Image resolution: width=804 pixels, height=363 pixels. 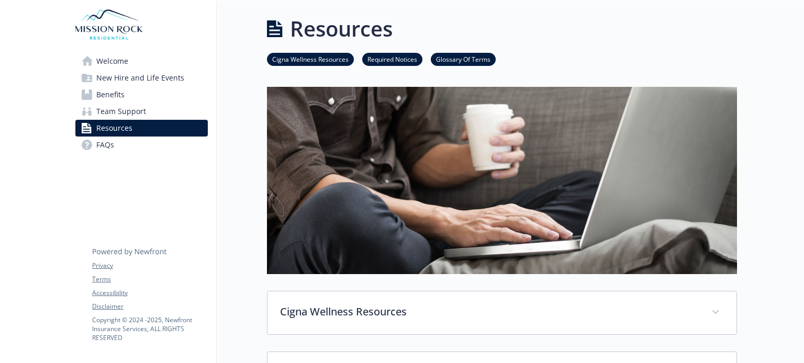 What do you see at coordinates (110, 95) in the screenshot?
I see `span: Benefits` at bounding box center [110, 95].